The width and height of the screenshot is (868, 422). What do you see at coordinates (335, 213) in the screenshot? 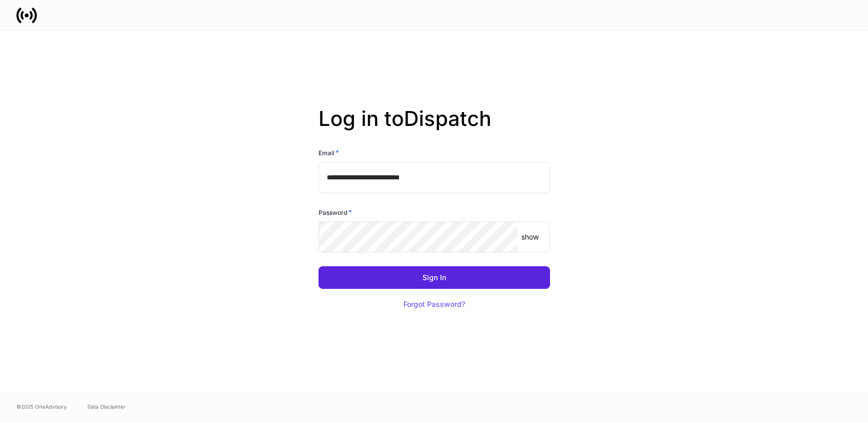
I see `h6: Password` at bounding box center [335, 213].